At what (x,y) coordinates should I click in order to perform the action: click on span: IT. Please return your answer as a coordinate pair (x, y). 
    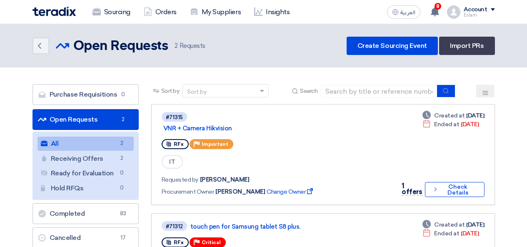
    Looking at the image, I should click on (172, 162).